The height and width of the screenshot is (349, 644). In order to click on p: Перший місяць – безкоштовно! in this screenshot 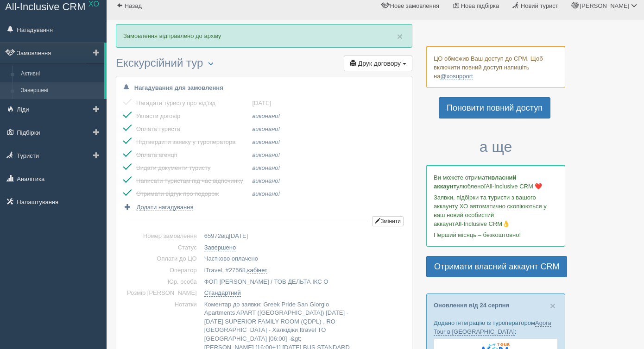, I will do `click(496, 235)`.